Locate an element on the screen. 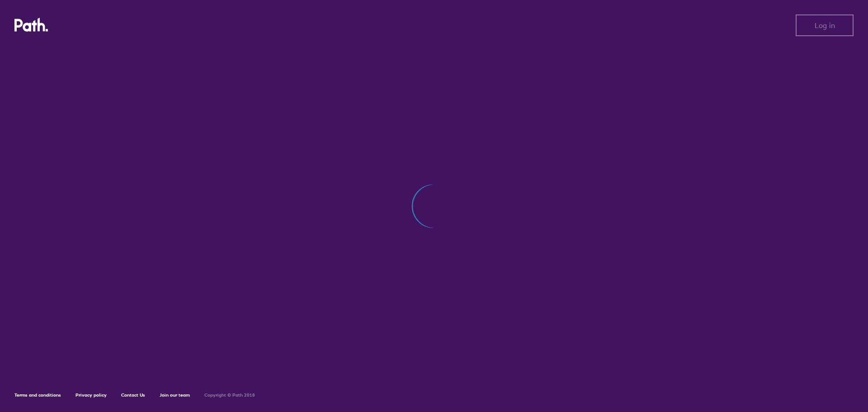 This screenshot has width=868, height=412. h6: Copyright © Path 2018 is located at coordinates (229, 395).